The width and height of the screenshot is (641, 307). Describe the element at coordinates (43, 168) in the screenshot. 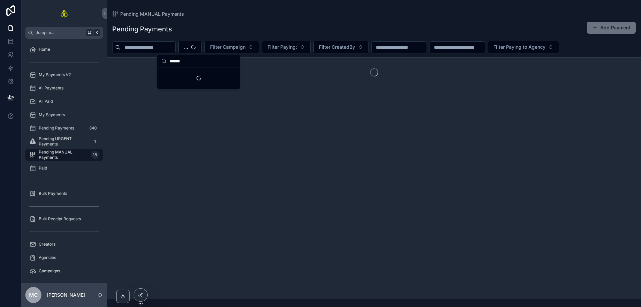

I see `span: Paid` at that location.